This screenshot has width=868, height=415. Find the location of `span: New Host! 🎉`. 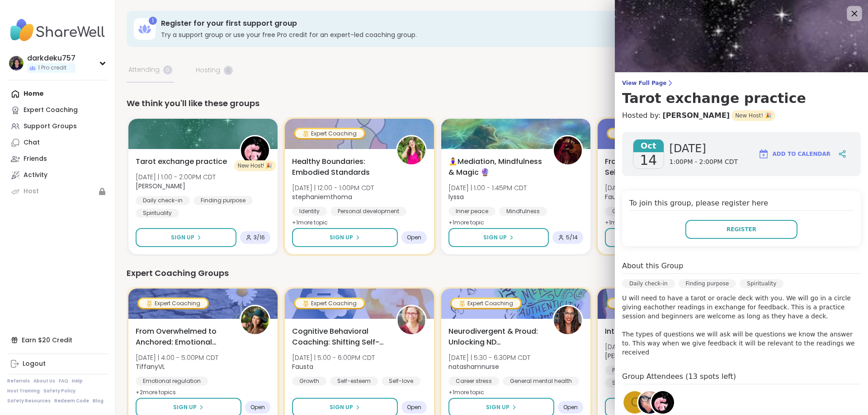

span: New Host! 🎉 is located at coordinates (753, 116).